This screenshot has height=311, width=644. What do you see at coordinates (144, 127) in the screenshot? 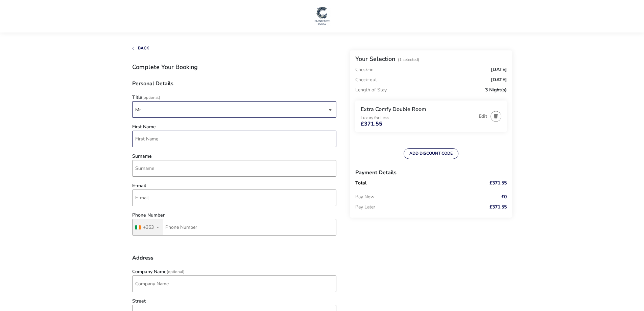
I see `label: First Name` at bounding box center [144, 127].